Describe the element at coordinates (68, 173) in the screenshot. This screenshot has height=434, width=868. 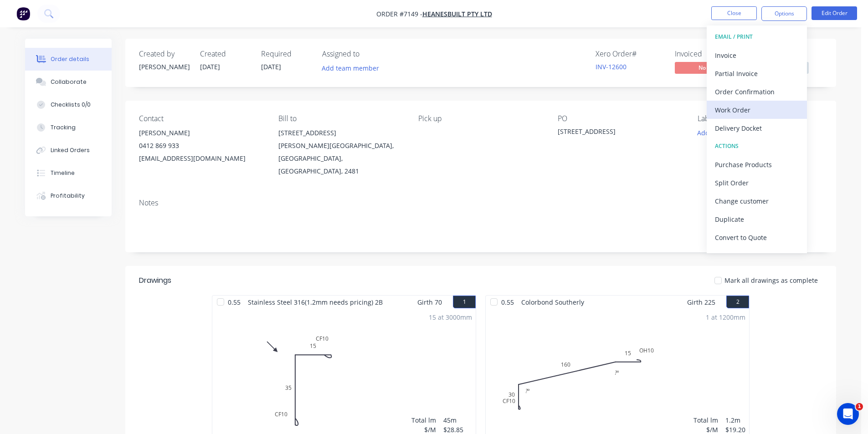
I see `button: Timeline` at that location.